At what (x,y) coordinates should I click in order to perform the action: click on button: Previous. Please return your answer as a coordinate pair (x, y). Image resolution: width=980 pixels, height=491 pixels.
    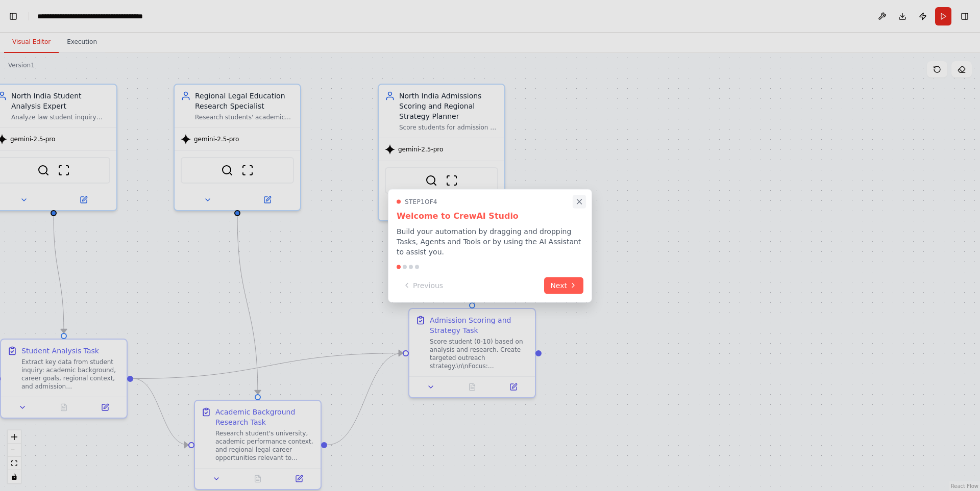
    Looking at the image, I should click on (422, 285).